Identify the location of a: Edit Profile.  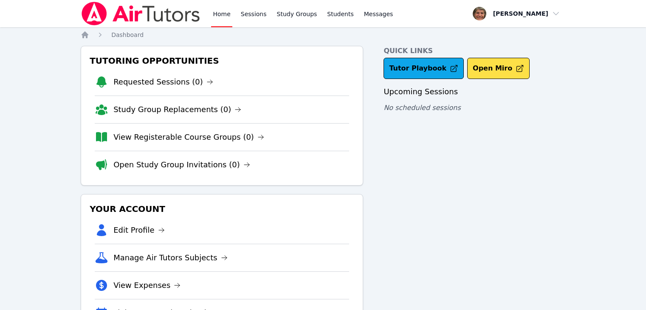
(139, 230).